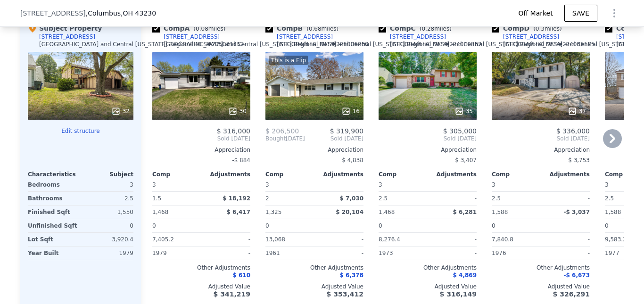  I want to click on div: Comp A, so click(190, 29).